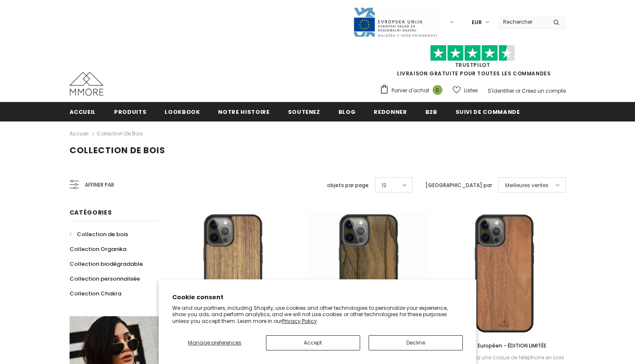 The image size is (635, 364). What do you see at coordinates (504, 346) in the screenshot?
I see `span: Noyer Européen - ÉDITION LIMITÉE` at bounding box center [504, 346].